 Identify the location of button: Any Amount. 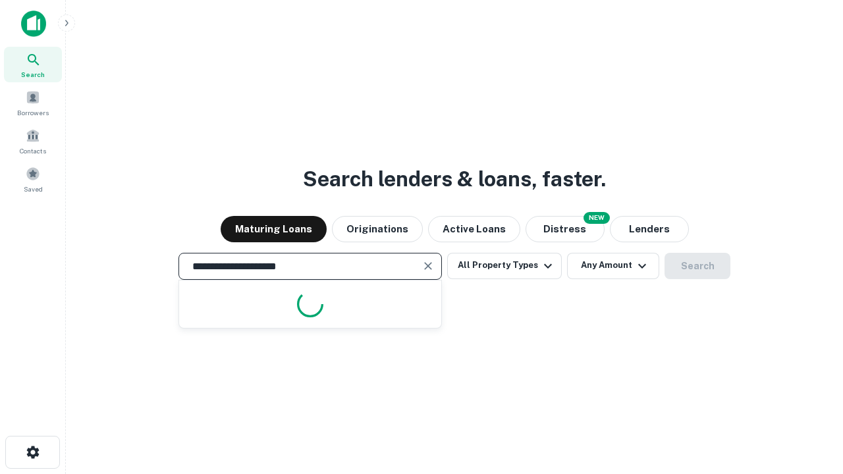
(613, 266).